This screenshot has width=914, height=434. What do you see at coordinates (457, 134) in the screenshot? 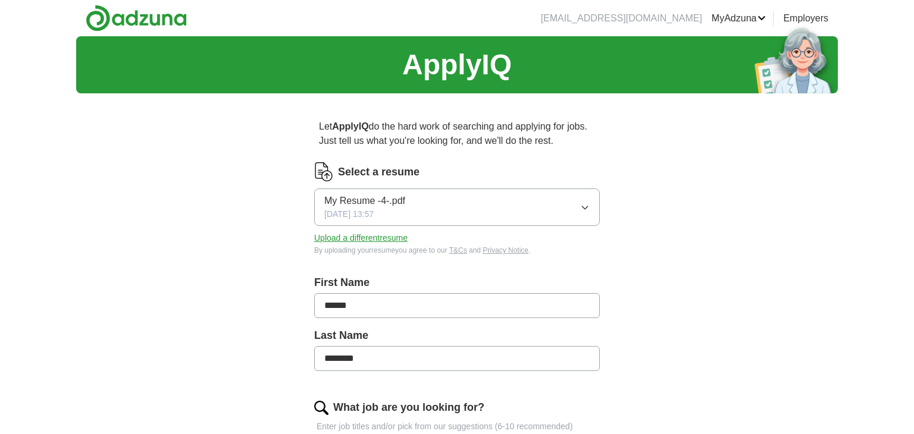
I see `p: Let do the hard work of searching and applying for jobs. Just tell us what you're looking for, an...` at bounding box center [457, 134].